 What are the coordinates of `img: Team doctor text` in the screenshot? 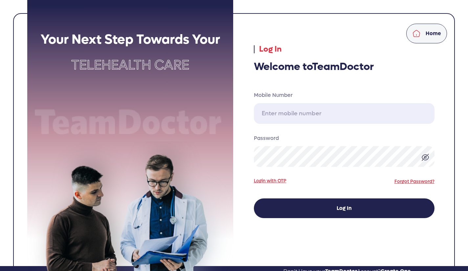 It's located at (130, 123).